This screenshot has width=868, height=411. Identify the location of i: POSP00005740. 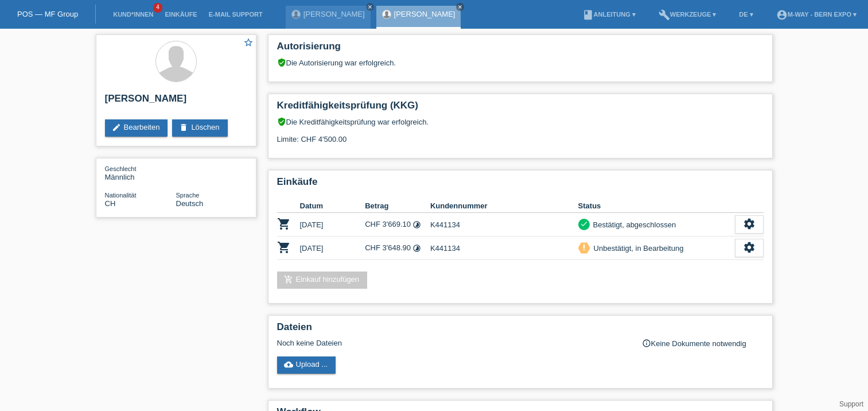
(284, 224).